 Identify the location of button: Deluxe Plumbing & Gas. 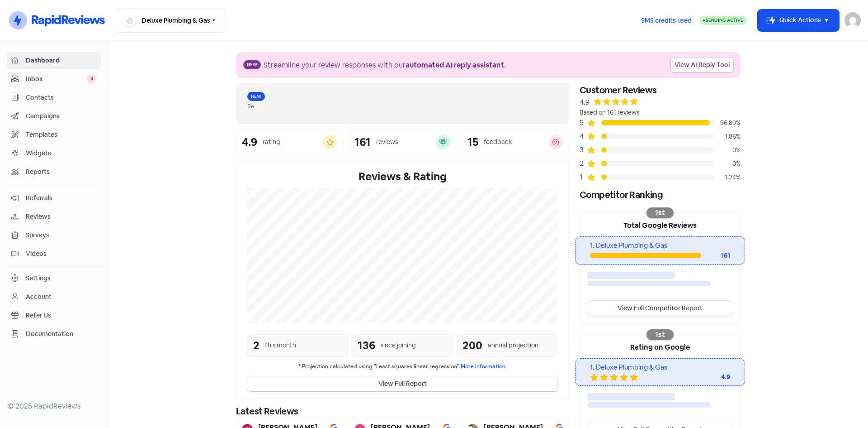
(170, 20).